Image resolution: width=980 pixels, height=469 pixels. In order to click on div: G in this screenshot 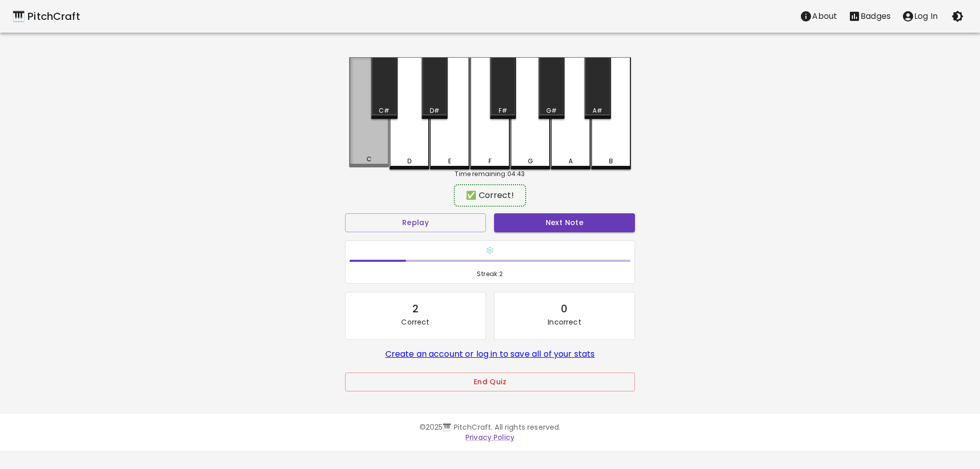, I will do `click(530, 161)`.